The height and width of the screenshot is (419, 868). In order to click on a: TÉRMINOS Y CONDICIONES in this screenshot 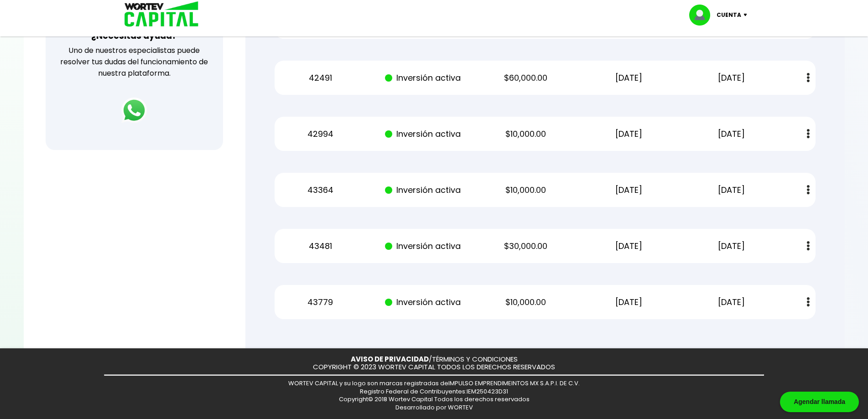, I will do `click(475, 359)`.